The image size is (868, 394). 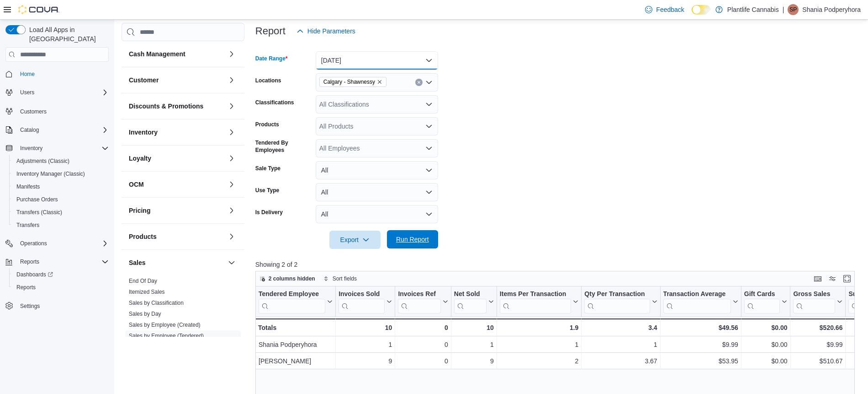 I want to click on a: Dashboards, so click(x=35, y=275).